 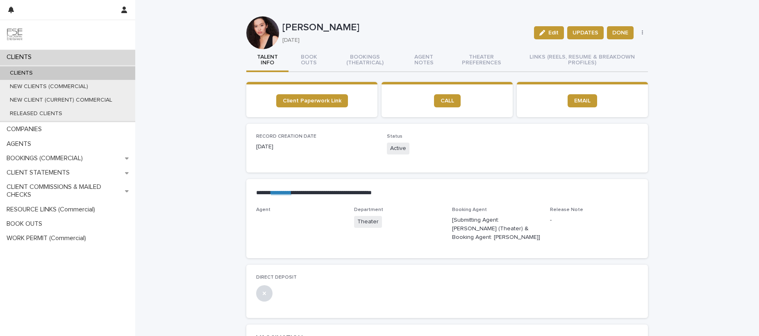 What do you see at coordinates (49, 87) in the screenshot?
I see `p: NEW CLIENTS (COMMERCIAL)` at bounding box center [49, 87].